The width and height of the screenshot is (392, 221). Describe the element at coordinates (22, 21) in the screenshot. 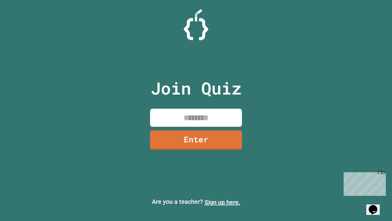

I see `div: Chat with us now!Close` at that location.